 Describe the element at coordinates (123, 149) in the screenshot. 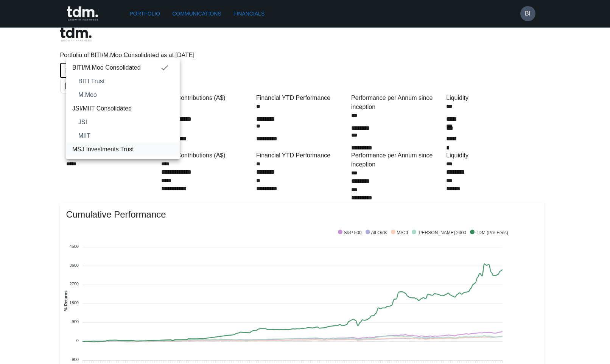

I see `span: MSJ Investments Trust` at that location.